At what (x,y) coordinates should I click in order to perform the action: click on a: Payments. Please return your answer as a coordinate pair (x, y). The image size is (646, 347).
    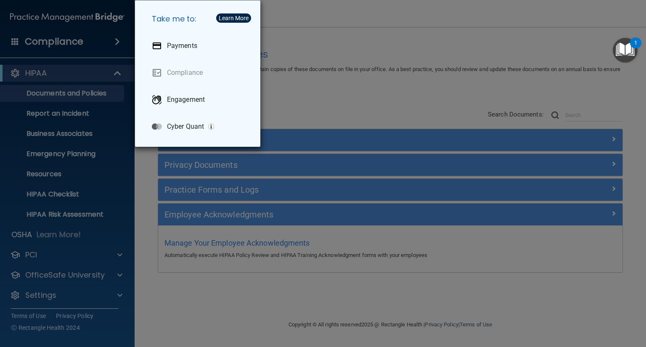
    Looking at the image, I should click on (199, 46).